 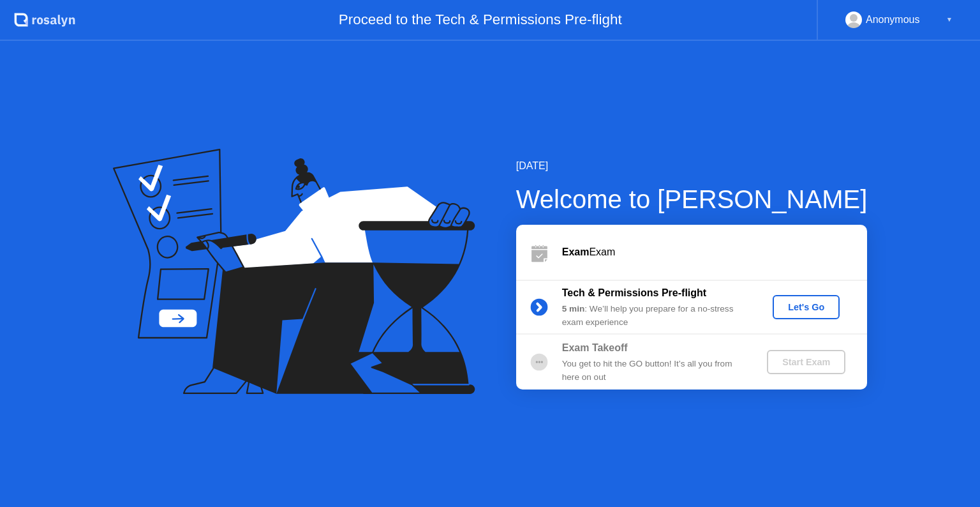 I want to click on b: Exam Takeoff, so click(x=595, y=348).